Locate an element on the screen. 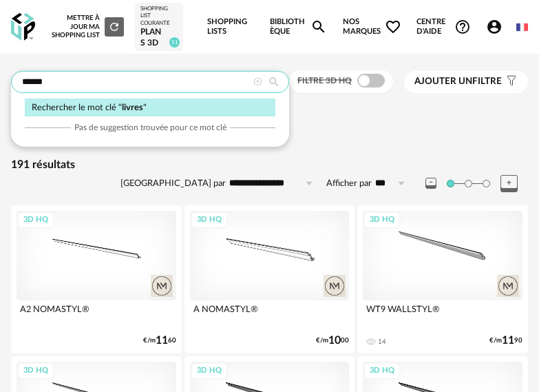  span: 10 is located at coordinates (334, 340).